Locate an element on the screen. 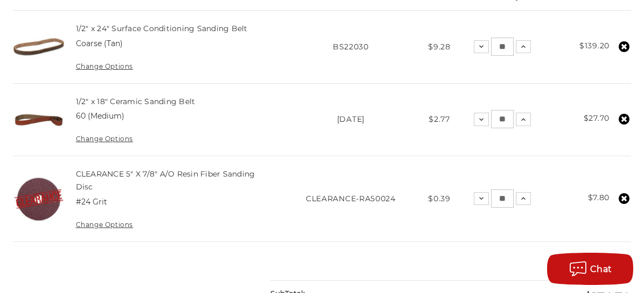 The image size is (644, 293). span: BS22030 is located at coordinates (351, 46).